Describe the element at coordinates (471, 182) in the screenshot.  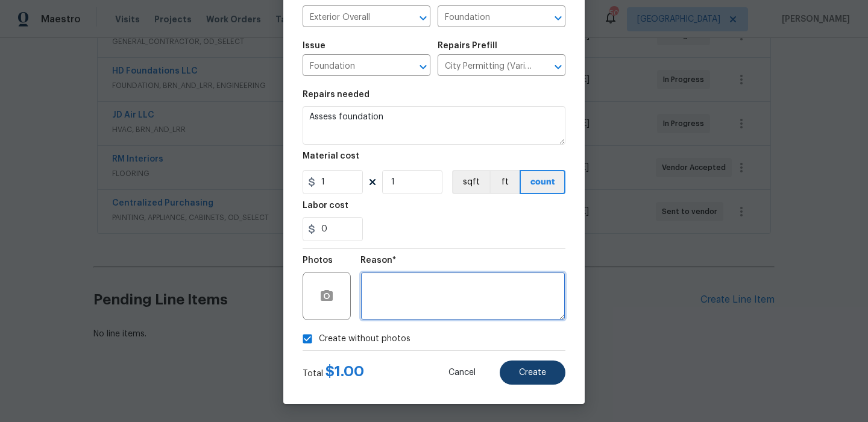
I see `button: sqft` at that location.